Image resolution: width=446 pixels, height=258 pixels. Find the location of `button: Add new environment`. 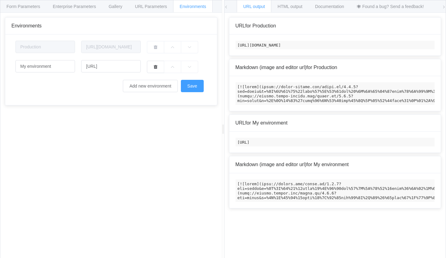

button: Add new environment is located at coordinates (150, 86).